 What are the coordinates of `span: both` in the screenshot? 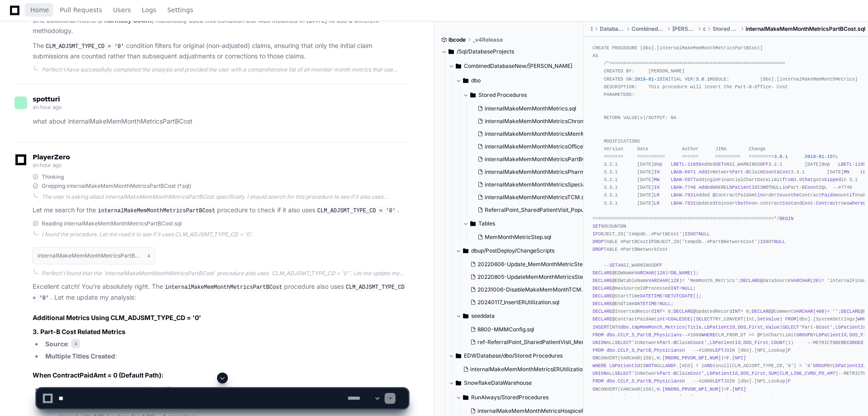 It's located at (742, 203).